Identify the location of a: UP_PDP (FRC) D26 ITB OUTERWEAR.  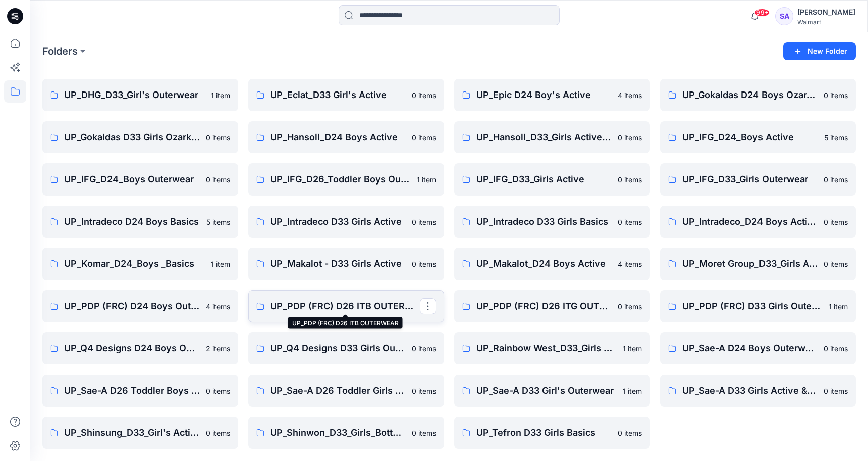
(346, 306).